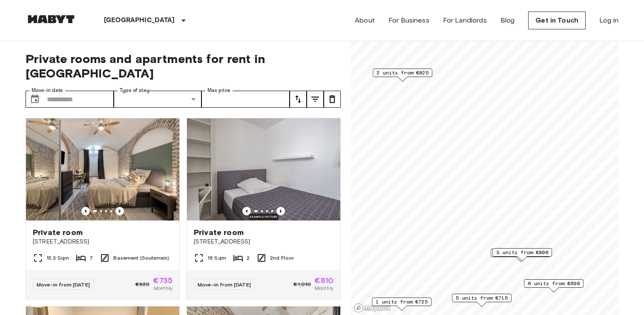 This screenshot has width=644, height=315. I want to click on img: Marketing picture of unit DE-02-004-006-05HF, so click(103, 170).